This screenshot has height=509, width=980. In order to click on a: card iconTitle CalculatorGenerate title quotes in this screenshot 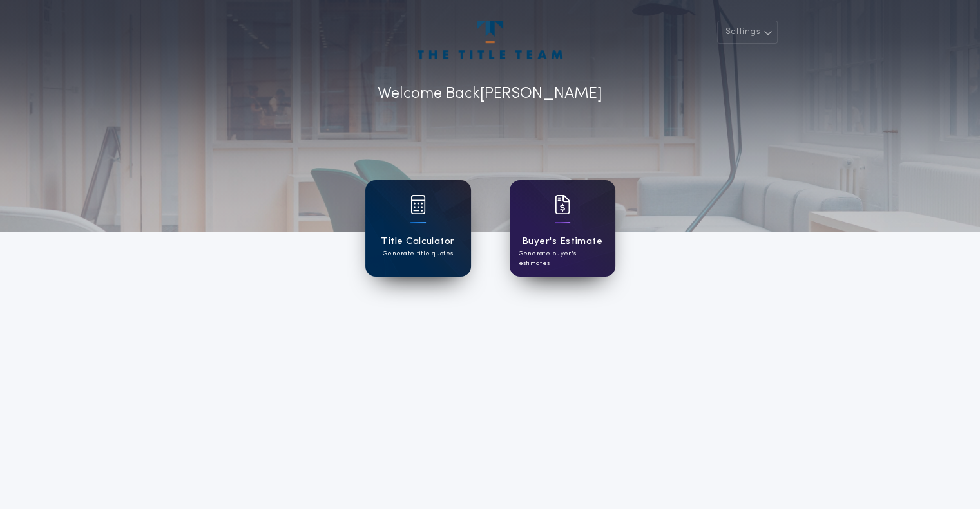, I will do `click(418, 229)`.